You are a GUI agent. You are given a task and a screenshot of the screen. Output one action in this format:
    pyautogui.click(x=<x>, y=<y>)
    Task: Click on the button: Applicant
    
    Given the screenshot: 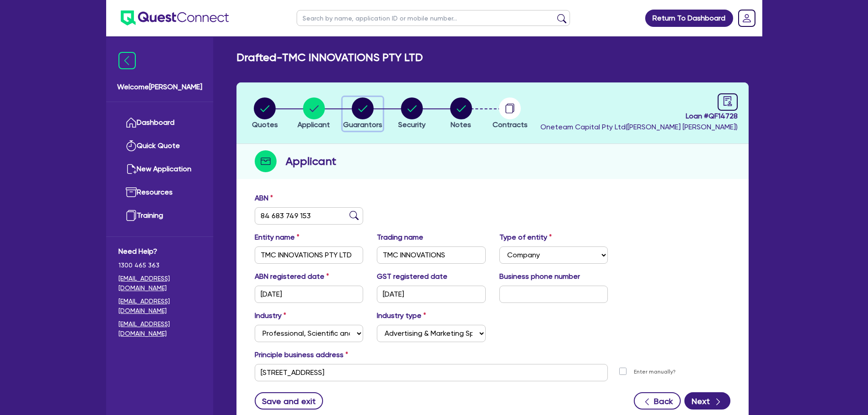 What is the action you would take?
    pyautogui.click(x=313, y=114)
    